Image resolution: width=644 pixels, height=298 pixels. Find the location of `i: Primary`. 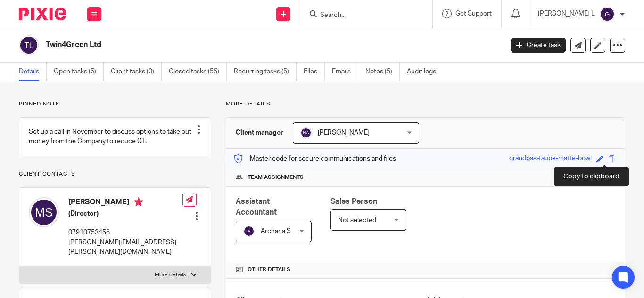

i: Primary is located at coordinates (139, 202).